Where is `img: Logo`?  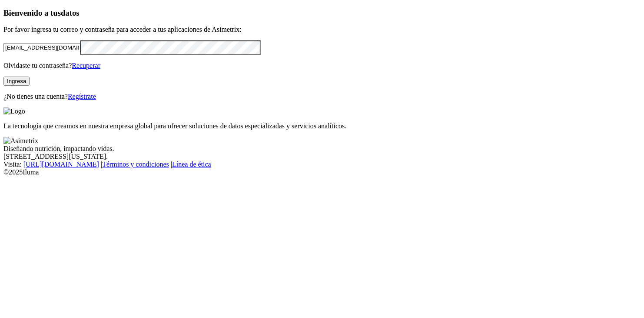
img: Logo is located at coordinates (14, 111).